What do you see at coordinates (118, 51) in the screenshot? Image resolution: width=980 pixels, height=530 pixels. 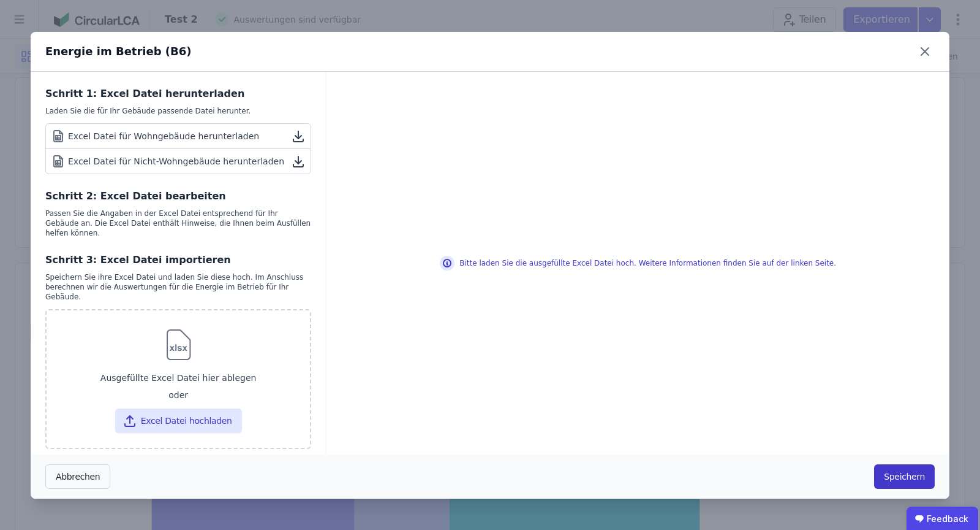 I see `div: Energie im Betrieb (B6)` at bounding box center [118, 51].